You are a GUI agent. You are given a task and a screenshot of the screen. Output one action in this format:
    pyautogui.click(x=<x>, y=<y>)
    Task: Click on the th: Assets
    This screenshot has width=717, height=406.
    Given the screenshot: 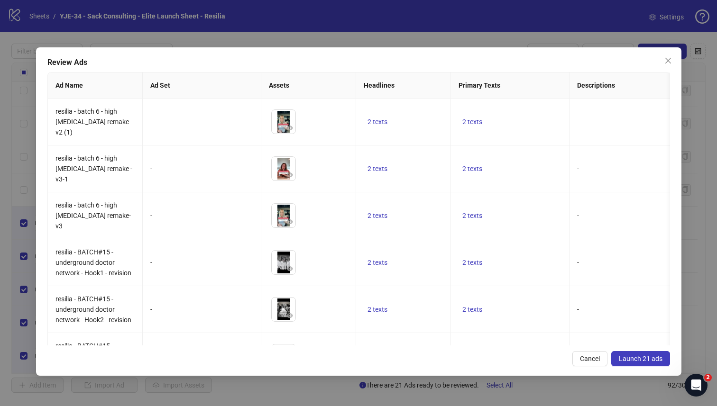 What is the action you would take?
    pyautogui.click(x=309, y=85)
    